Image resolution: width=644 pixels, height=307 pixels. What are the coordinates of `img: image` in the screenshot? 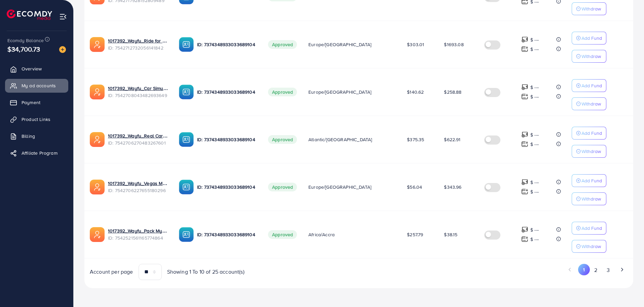 It's located at (63, 50).